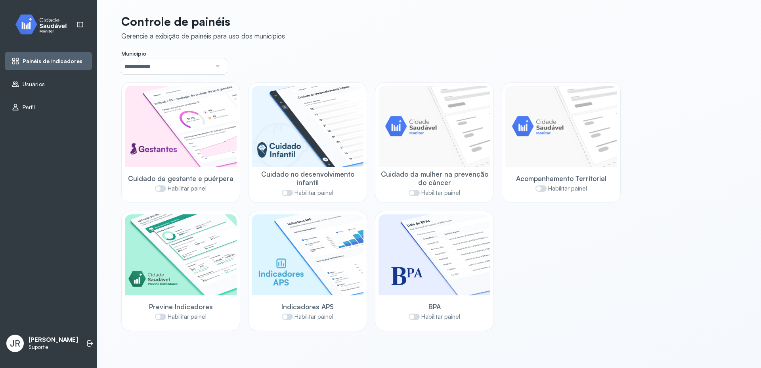 The height and width of the screenshot is (368, 761). I want to click on span: Acompanhamento Territorial, so click(561, 178).